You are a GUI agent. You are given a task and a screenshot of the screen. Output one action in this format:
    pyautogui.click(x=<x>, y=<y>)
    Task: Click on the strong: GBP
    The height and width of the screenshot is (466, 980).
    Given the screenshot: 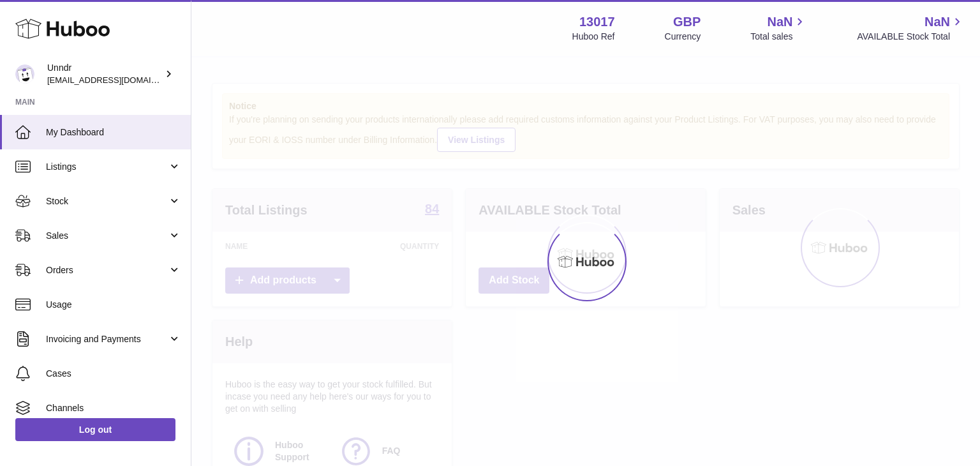 What is the action you would take?
    pyautogui.click(x=686, y=21)
    